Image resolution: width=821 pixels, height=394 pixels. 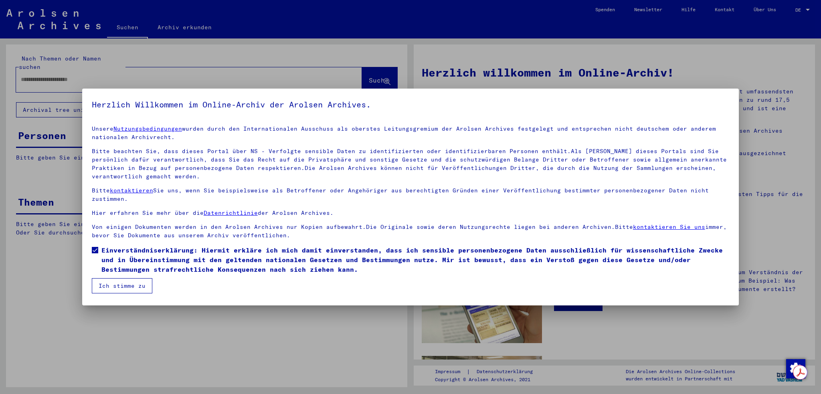 What do you see at coordinates (122, 286) in the screenshot?
I see `button: Ich stimme zu` at bounding box center [122, 286].